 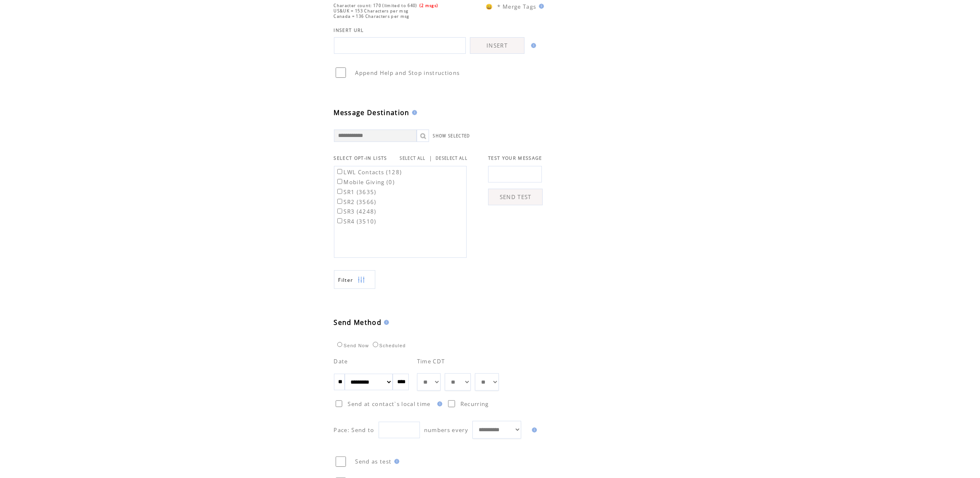 What do you see at coordinates (361, 158) in the screenshot?
I see `span: SELECT OPT-IN LISTS` at bounding box center [361, 158].